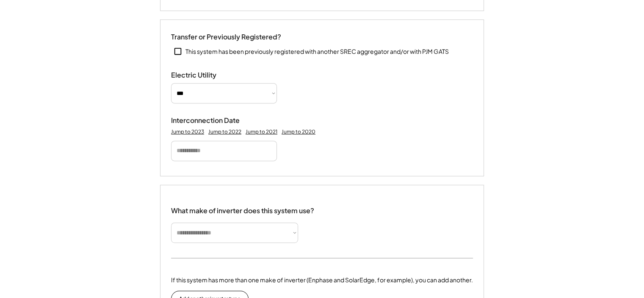 The image size is (644, 298). I want to click on div: This system has been previously registered with another SREC aggregator and/or with PJM GATS, so click(317, 52).